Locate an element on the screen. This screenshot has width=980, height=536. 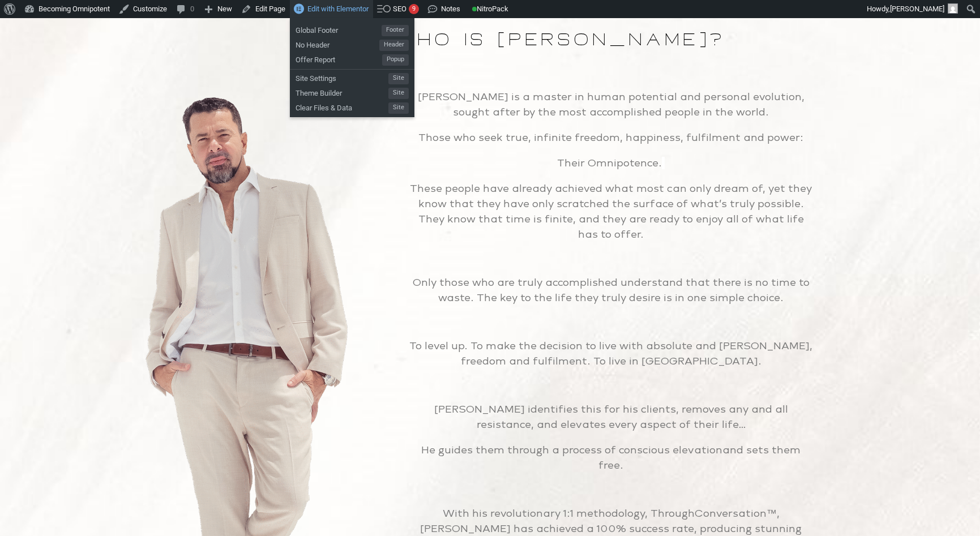
span: Site Settings is located at coordinates (342, 77).